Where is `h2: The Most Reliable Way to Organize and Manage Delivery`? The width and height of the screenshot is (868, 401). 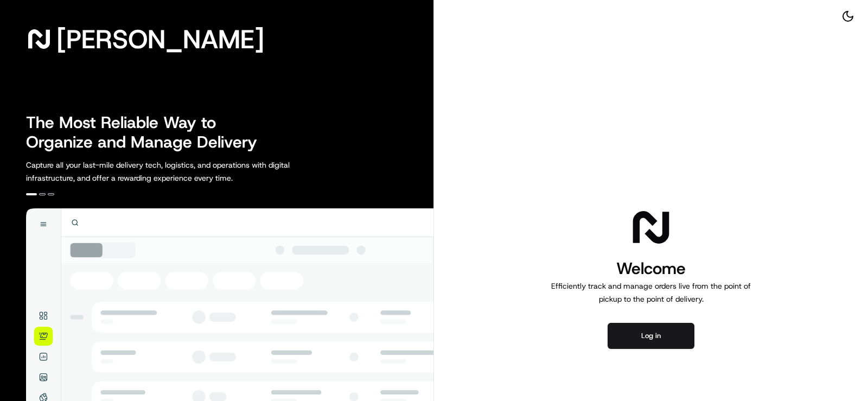 h2: The Most Reliable Way to Organize and Manage Delivery is located at coordinates (148, 133).